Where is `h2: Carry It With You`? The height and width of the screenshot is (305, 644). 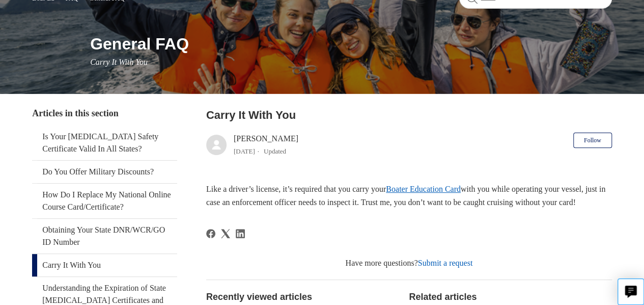 h2: Carry It With You is located at coordinates (409, 115).